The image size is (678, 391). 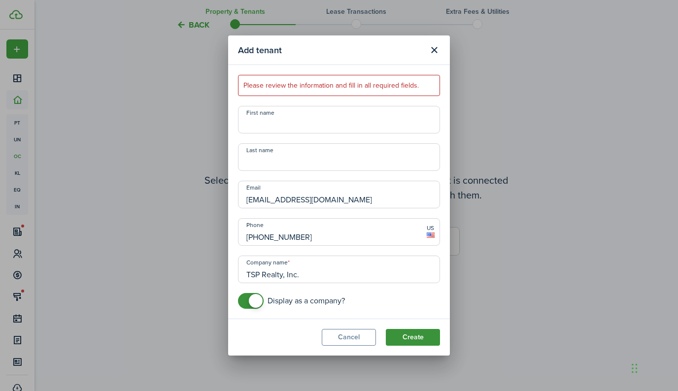 What do you see at coordinates (349, 337) in the screenshot?
I see `button: Cancel` at bounding box center [349, 337].